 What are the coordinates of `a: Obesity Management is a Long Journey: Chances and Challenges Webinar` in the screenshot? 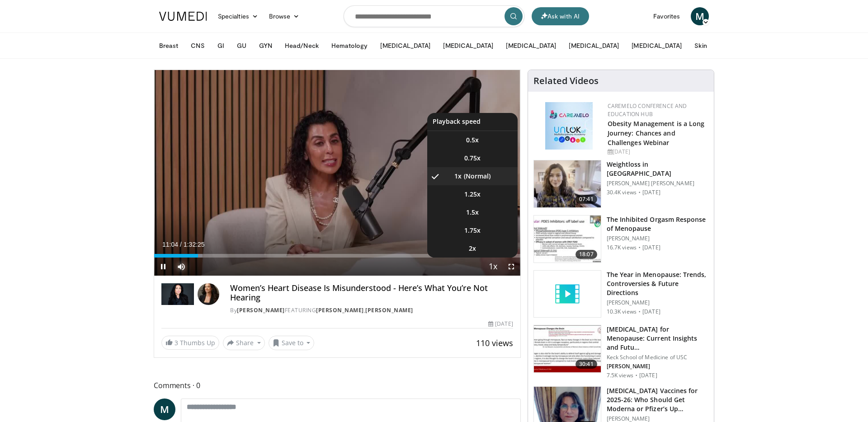 It's located at (656, 133).